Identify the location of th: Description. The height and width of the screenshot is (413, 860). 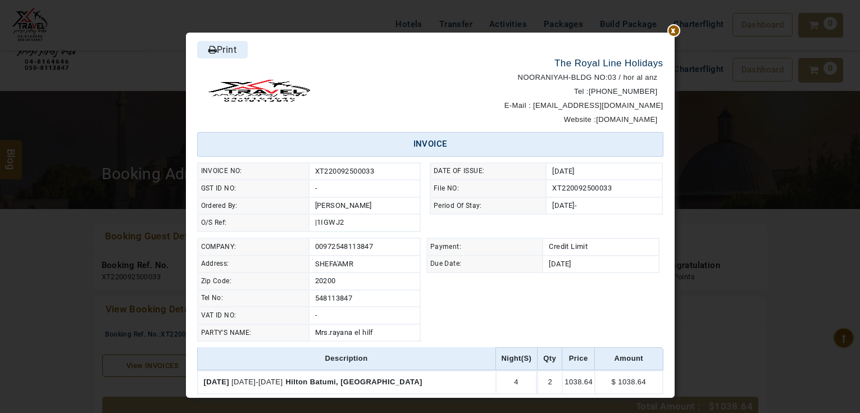
(346, 358).